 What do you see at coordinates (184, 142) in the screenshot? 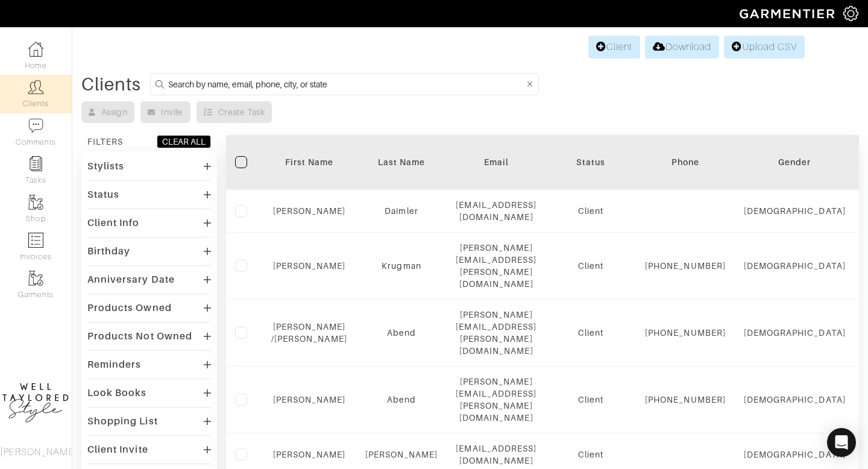
I see `button: CLEAR ALL` at bounding box center [184, 142].